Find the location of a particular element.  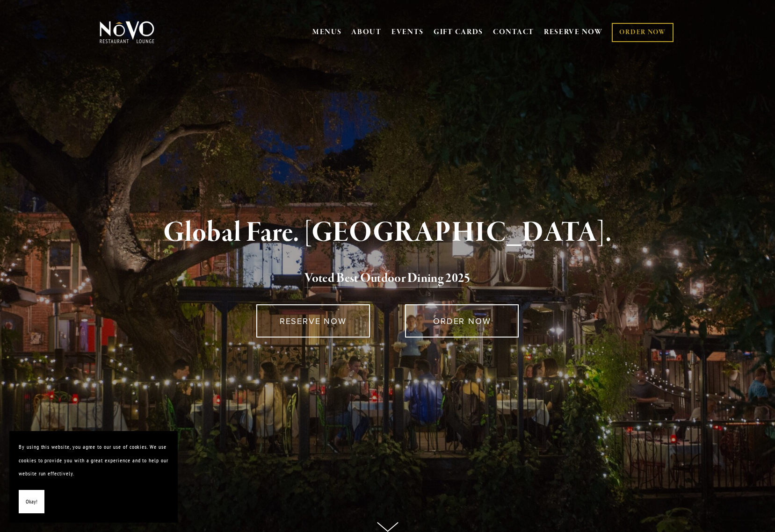

a: ABOUT is located at coordinates (367, 32).